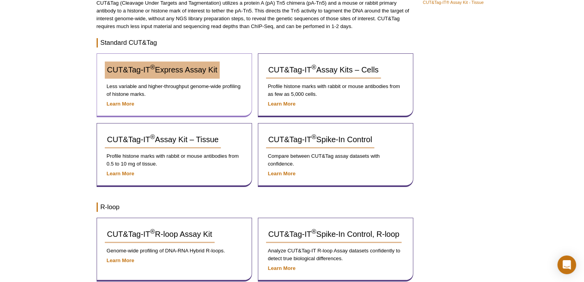  I want to click on p: Compare between CUT&Tag assay datasets with confidence., so click(335, 160).